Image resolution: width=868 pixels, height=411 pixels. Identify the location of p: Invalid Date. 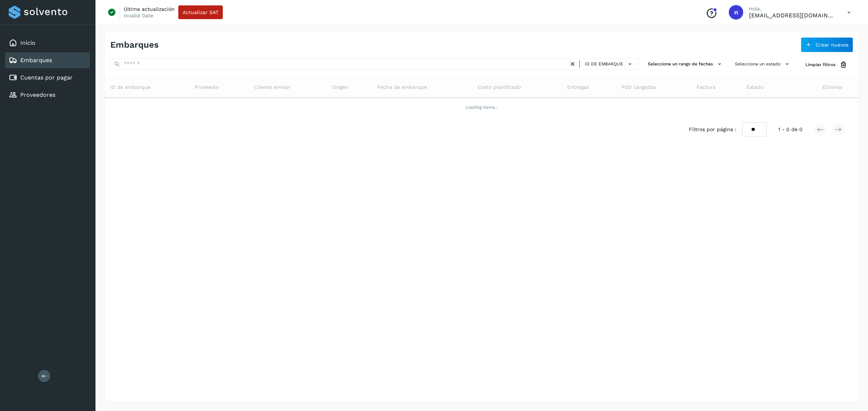
(138, 15).